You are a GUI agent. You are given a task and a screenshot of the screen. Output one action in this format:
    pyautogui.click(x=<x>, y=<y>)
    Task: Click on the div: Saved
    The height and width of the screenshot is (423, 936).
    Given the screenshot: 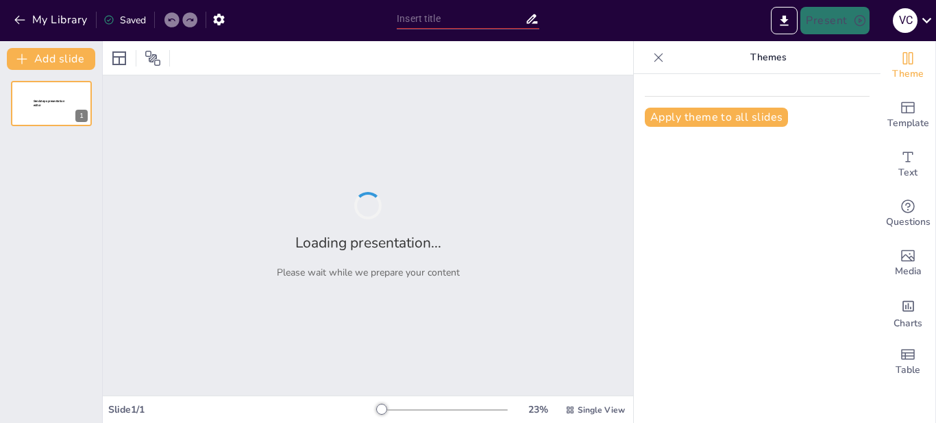 What is the action you would take?
    pyautogui.click(x=125, y=20)
    